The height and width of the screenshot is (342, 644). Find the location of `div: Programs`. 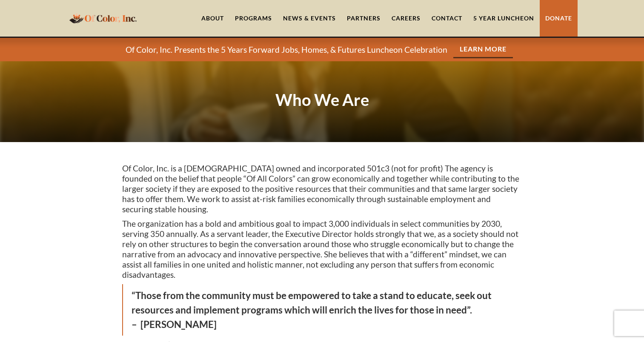

div: Programs is located at coordinates (253, 18).